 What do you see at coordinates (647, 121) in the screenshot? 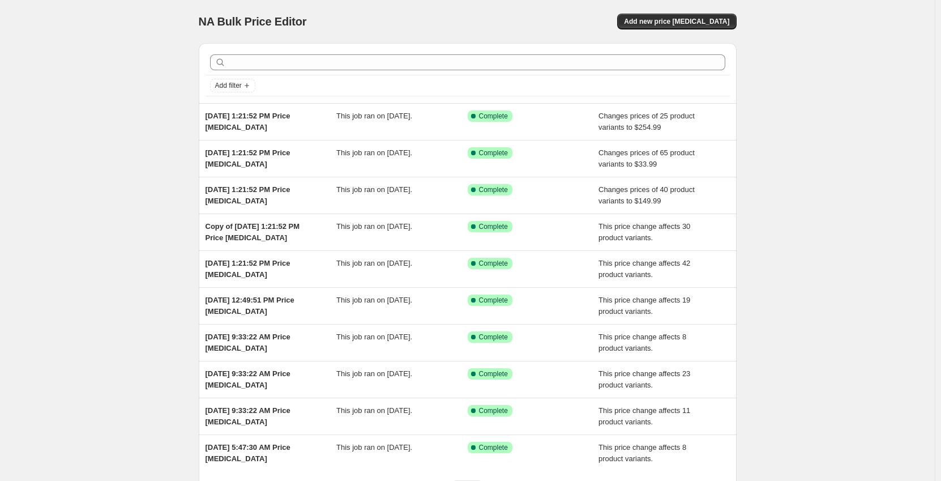
I see `span: Changes prices of 25 product variants to $254.99` at bounding box center [647, 121].